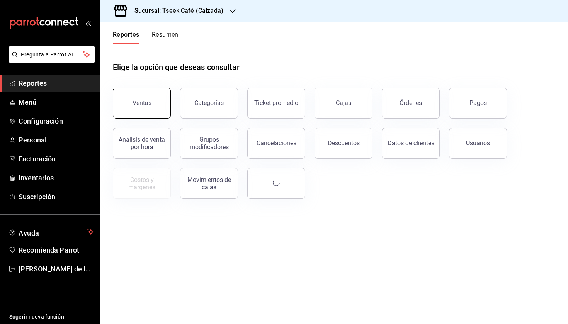 The height and width of the screenshot is (324, 568). Describe the element at coordinates (52, 55) in the screenshot. I see `span: Pregunta a Parrot AI` at that location.